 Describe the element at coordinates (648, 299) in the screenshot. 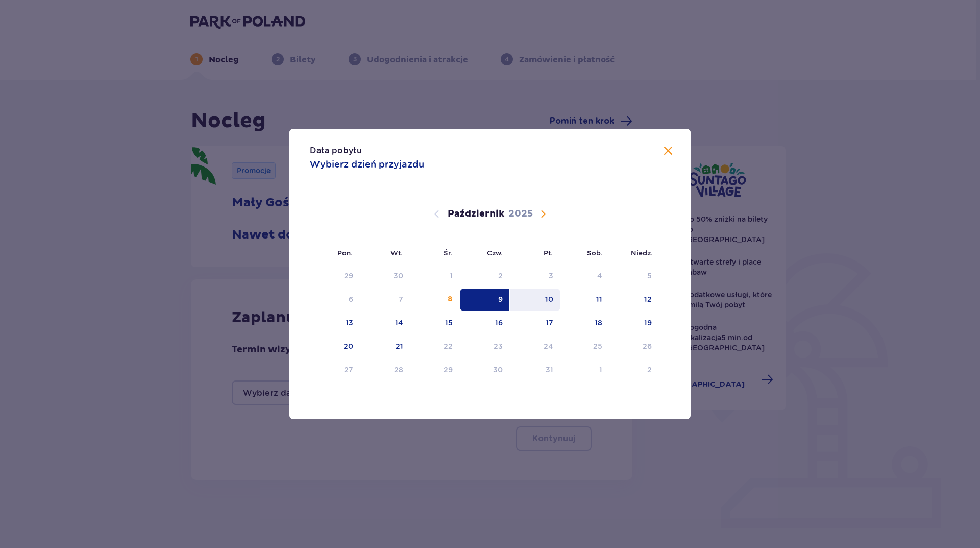

I see `div: 12` at that location.